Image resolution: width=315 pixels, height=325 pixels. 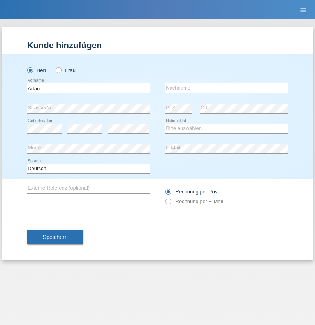 I want to click on button: Speichern, so click(x=55, y=237).